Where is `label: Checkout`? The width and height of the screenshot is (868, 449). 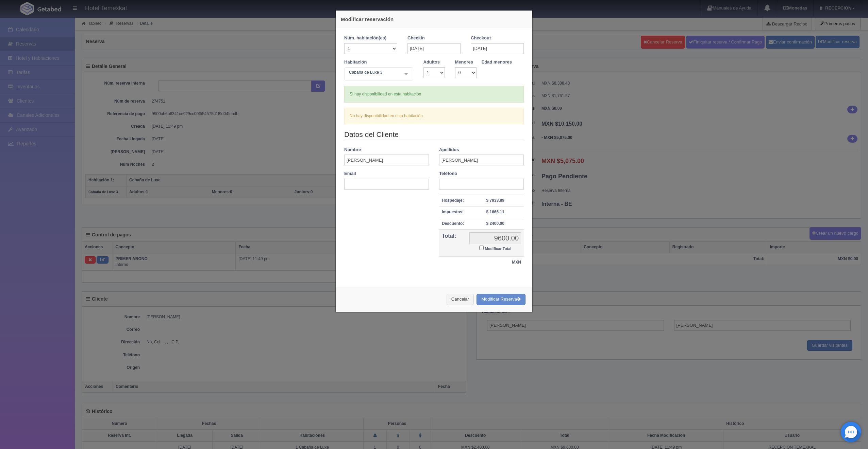 label: Checkout is located at coordinates (480, 38).